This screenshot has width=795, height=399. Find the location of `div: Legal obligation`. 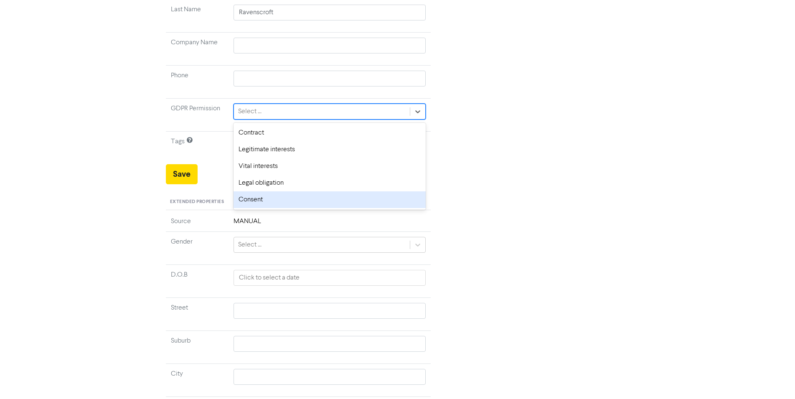

div: Legal obligation is located at coordinates (329, 183).